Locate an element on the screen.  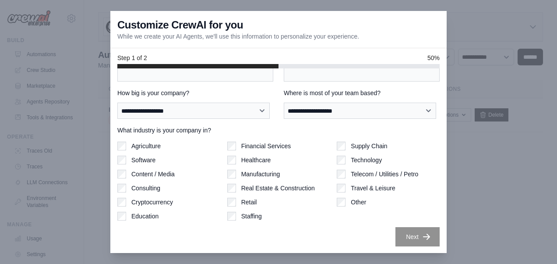
label: Education is located at coordinates (145, 216).